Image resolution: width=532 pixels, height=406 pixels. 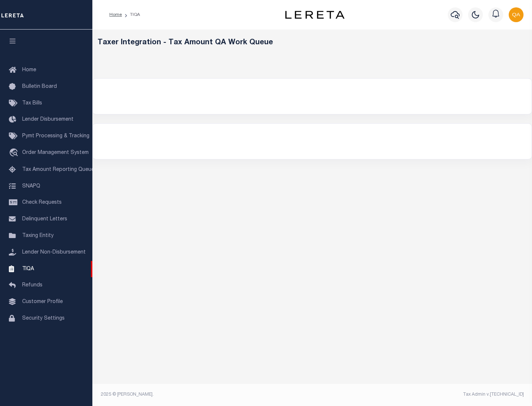 I want to click on span: Tax Amount Reporting Queue, so click(x=58, y=170).